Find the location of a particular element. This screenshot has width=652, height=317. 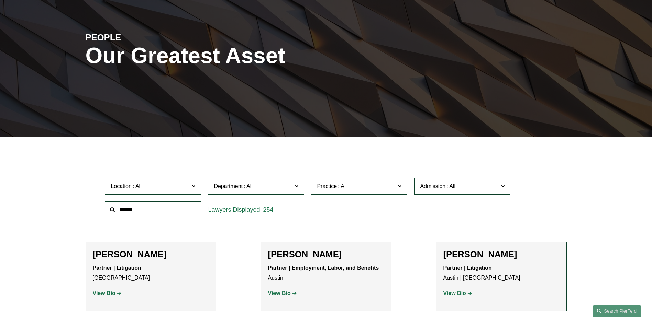

h1: Our Greatest Asset is located at coordinates (246, 56).